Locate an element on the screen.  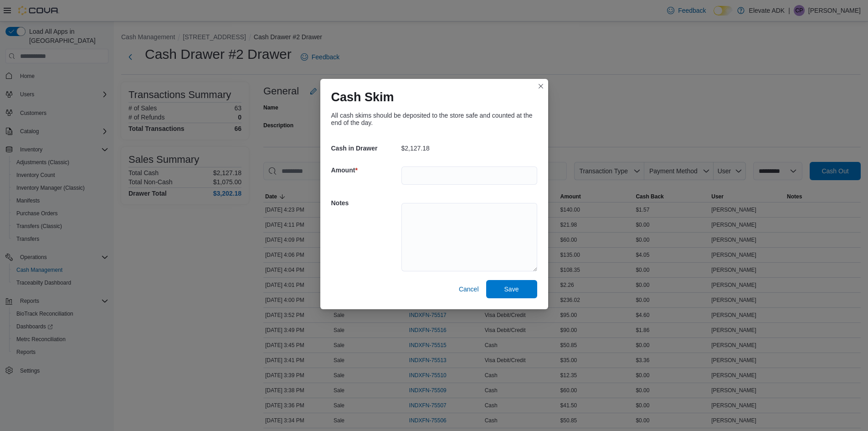
h1: Cash Skim is located at coordinates (363, 97).